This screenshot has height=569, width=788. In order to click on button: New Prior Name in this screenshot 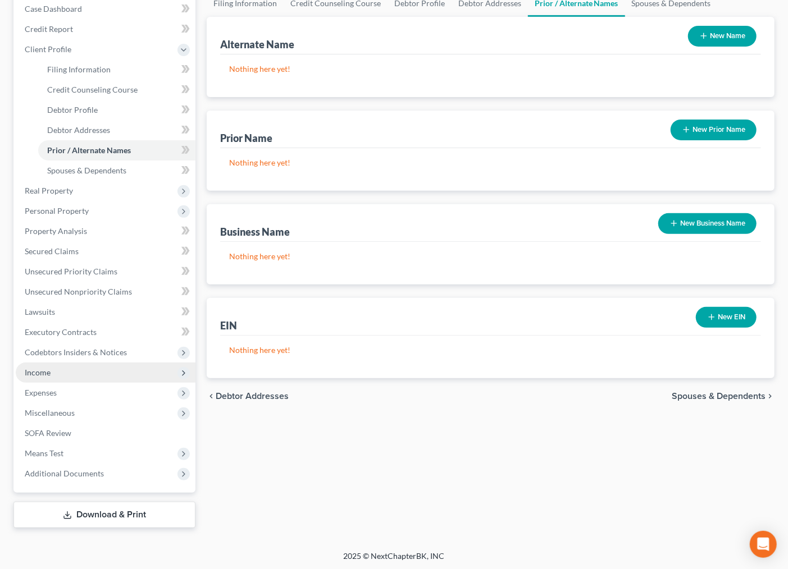, I will do `click(713, 130)`.